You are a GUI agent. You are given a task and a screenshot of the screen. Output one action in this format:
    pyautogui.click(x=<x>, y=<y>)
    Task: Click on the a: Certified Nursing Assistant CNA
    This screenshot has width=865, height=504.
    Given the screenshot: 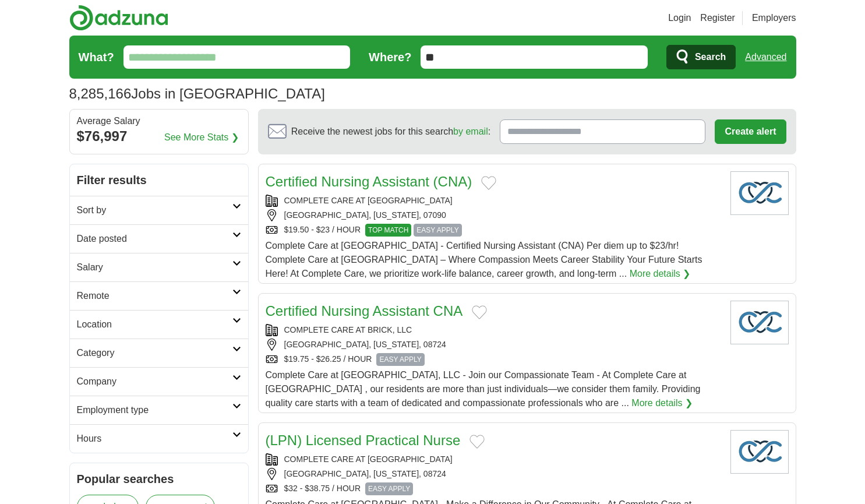 What is the action you would take?
    pyautogui.click(x=364, y=311)
    